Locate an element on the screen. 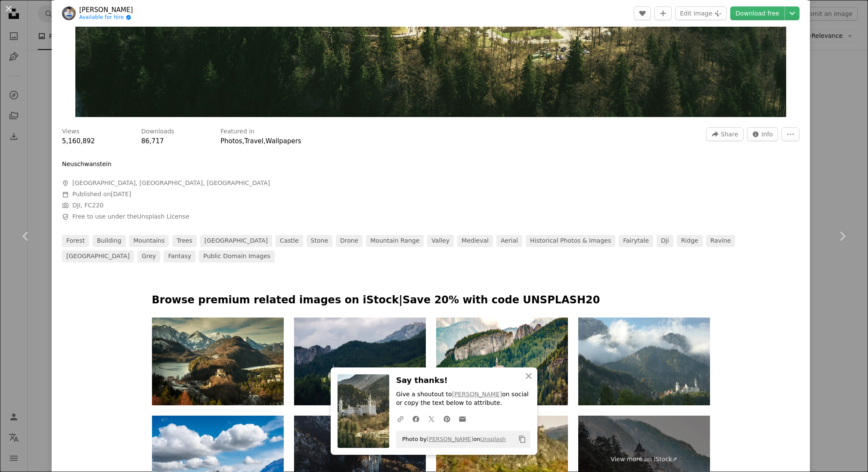  span: 5,160,892 is located at coordinates (78, 141).